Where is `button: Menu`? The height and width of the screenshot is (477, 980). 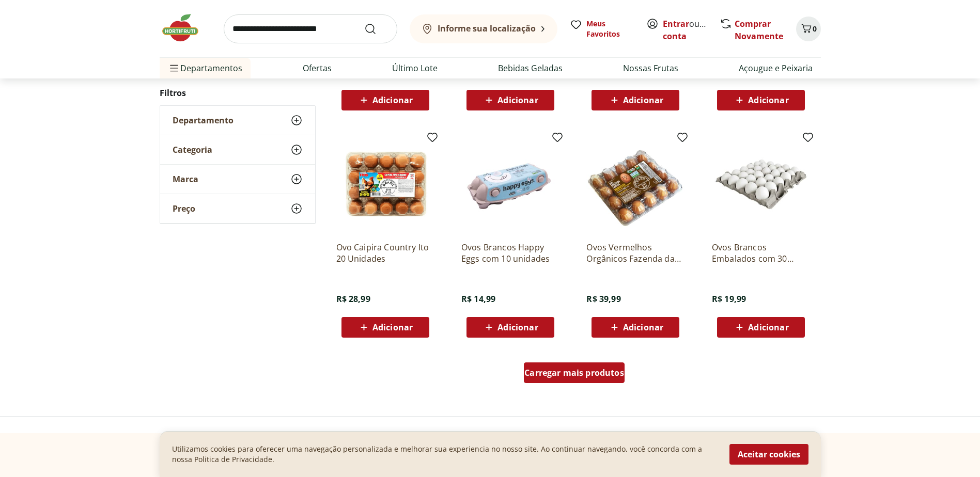
button: Menu is located at coordinates (174, 68).